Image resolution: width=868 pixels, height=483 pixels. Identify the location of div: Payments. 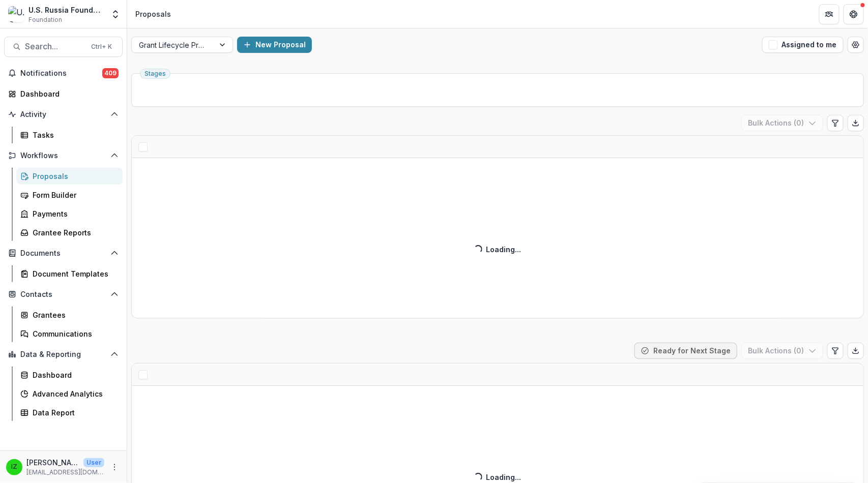
(73, 213).